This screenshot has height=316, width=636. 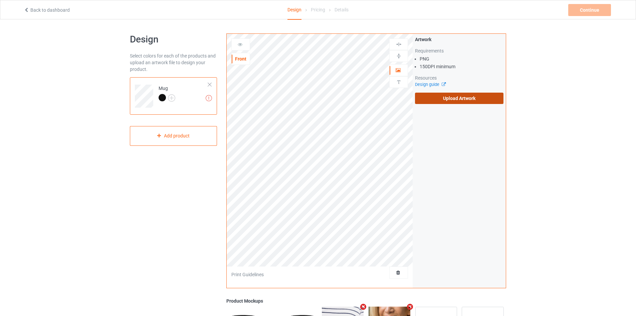 I want to click on a: Back to dashboard, so click(x=47, y=10).